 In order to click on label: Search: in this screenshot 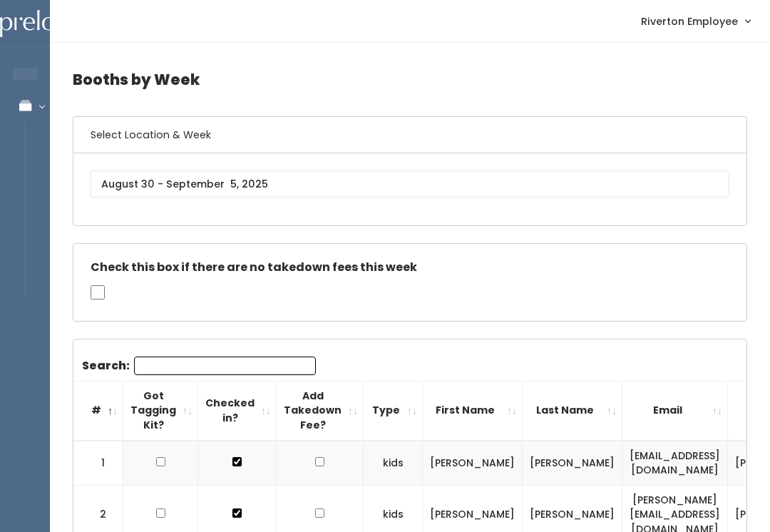, I will do `click(199, 366)`.